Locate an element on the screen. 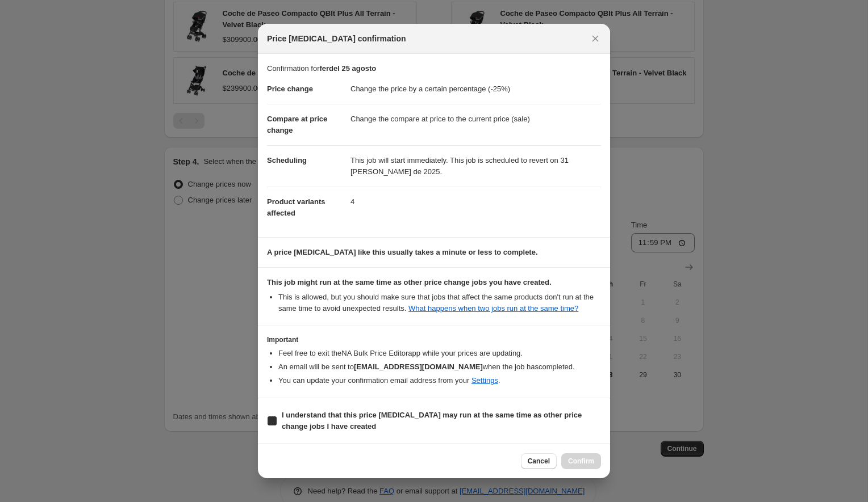 Image resolution: width=868 pixels, height=502 pixels. dd: Change the price by a certain percentage (-25%) is located at coordinates (476, 89).